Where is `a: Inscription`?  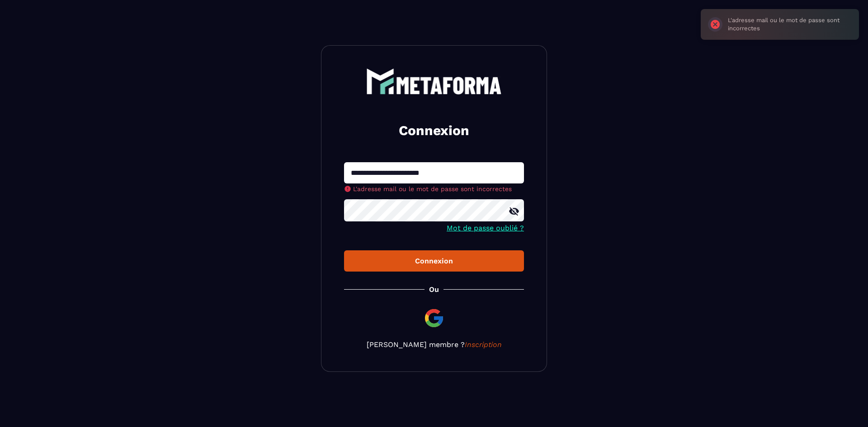 a: Inscription is located at coordinates (483, 345).